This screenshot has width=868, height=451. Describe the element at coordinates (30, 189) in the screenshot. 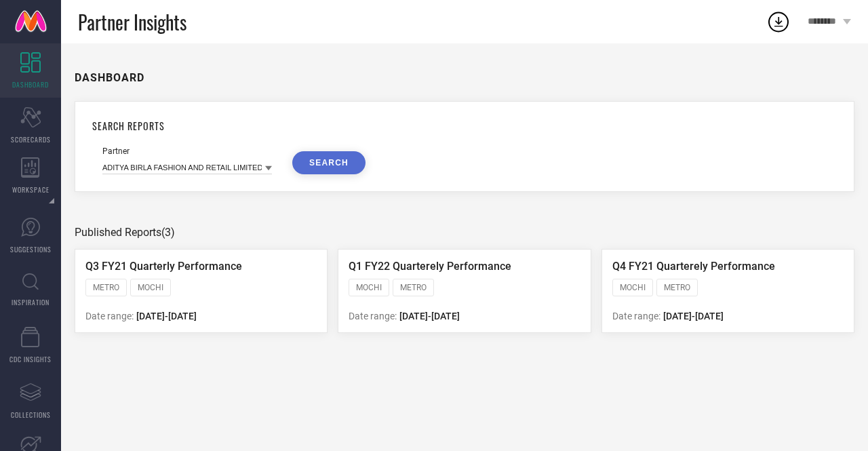

I see `span: WORKSPACE` at that location.